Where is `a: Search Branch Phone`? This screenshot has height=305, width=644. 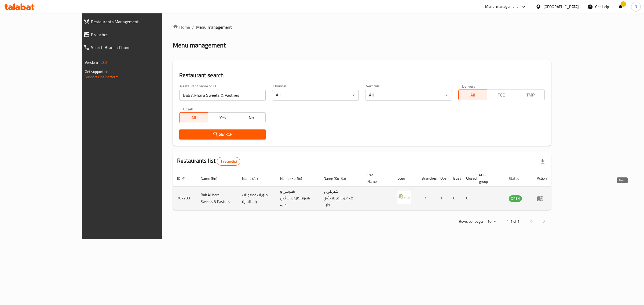 a: Search Branch Phone is located at coordinates (135, 47).